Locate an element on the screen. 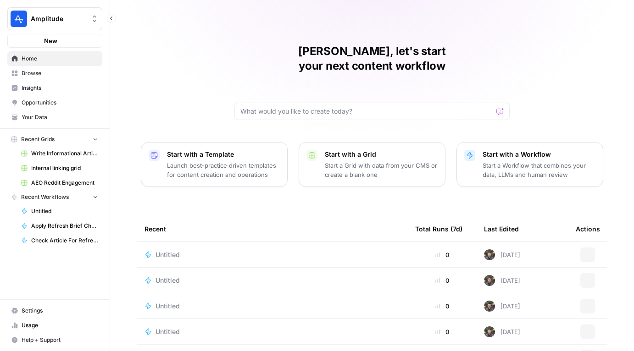 The image size is (634, 351). span: Write Informational Article is located at coordinates (65, 154).